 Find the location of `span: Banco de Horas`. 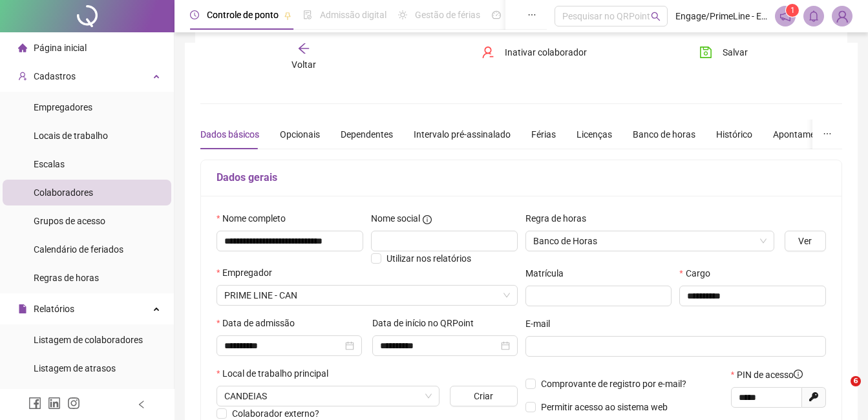

span: Banco de Horas is located at coordinates (649, 241).